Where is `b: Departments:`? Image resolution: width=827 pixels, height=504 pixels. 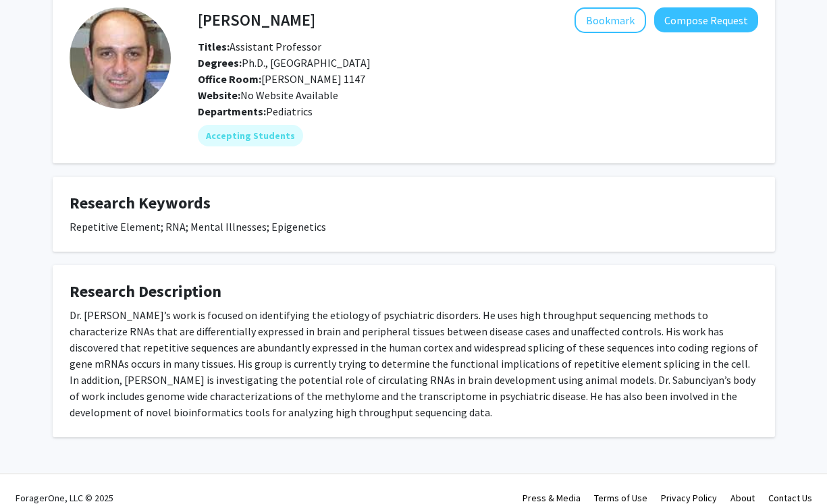 b: Departments: is located at coordinates (232, 111).